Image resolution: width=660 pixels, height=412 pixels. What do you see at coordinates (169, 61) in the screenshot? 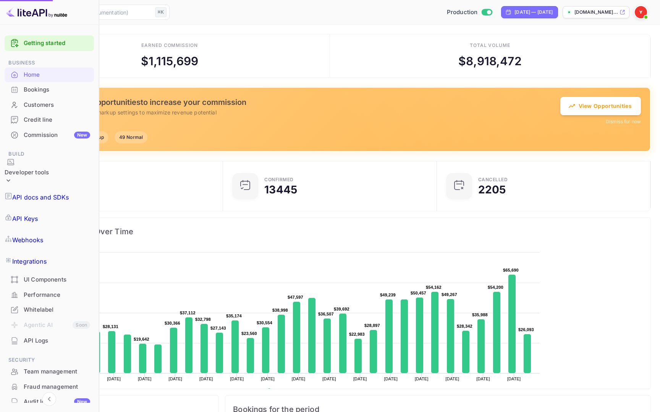
I see `div: $ 1,115,699` at bounding box center [169, 61].